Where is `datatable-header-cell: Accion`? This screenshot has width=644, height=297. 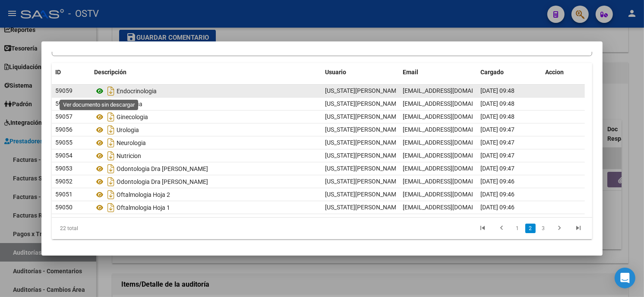
datatable-header-cell: Accion is located at coordinates (563, 72).